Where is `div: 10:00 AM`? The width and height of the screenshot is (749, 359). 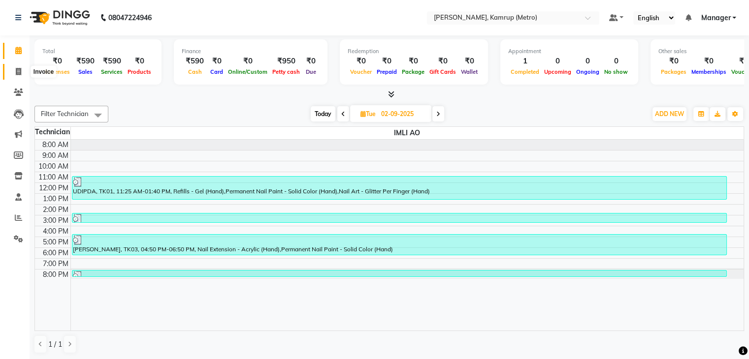 div: 10:00 AM is located at coordinates (53, 166).